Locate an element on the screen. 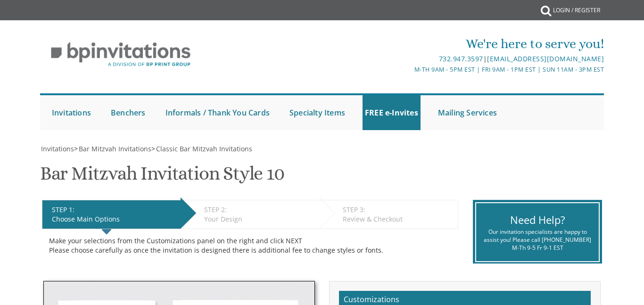 This screenshot has width=644, height=305. div: Choose Main Options is located at coordinates (114, 220).